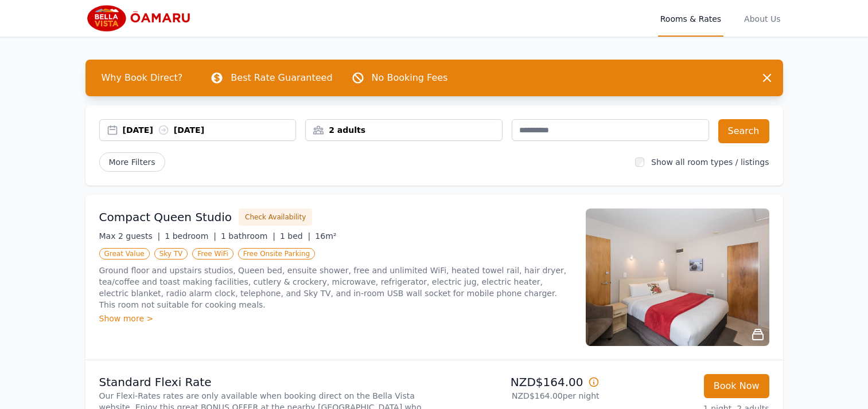  What do you see at coordinates (336, 288) in the screenshot?
I see `p: Ground floor and upstairs studios, Queen bed, ensuite shower, free and unlimited WiFi, heated tow...` at bounding box center [336, 288].